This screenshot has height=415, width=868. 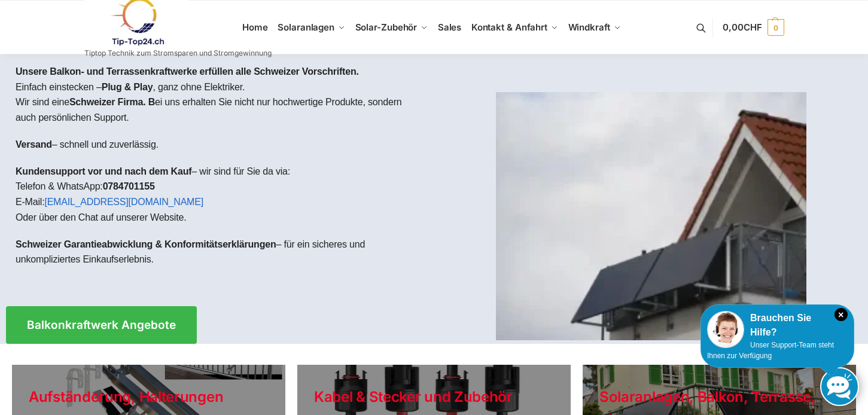 What do you see at coordinates (129, 186) in the screenshot?
I see `strong: 0784701155` at bounding box center [129, 186].